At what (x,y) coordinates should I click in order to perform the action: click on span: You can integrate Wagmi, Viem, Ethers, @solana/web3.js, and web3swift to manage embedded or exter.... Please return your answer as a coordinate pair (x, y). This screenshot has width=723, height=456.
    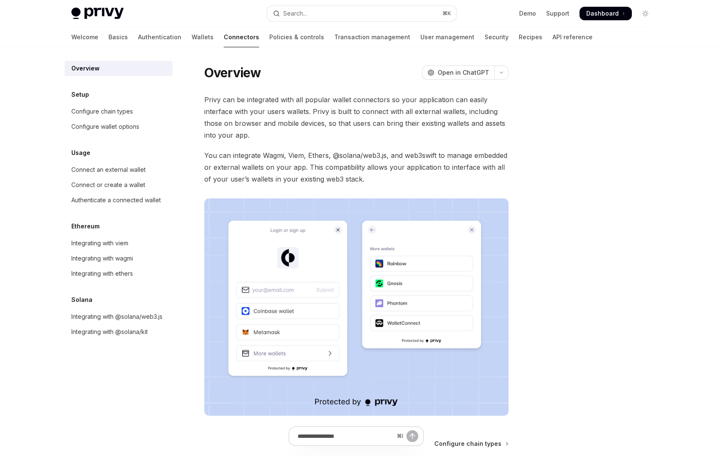
    Looking at the image, I should click on (356, 167).